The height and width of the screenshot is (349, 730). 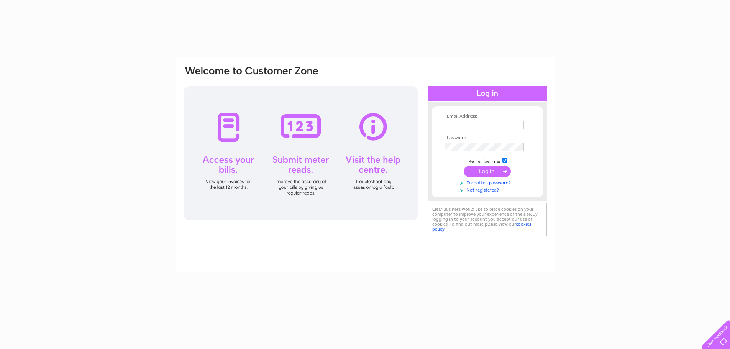 What do you see at coordinates (487, 161) in the screenshot?
I see `td: Remember me?` at bounding box center [487, 161].